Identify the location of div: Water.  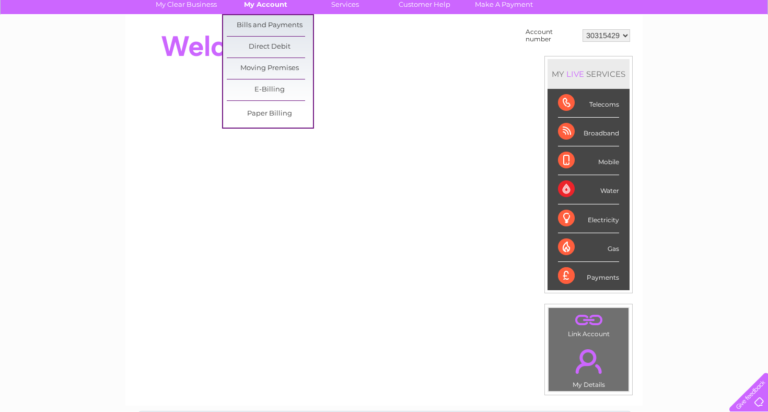
(589, 189).